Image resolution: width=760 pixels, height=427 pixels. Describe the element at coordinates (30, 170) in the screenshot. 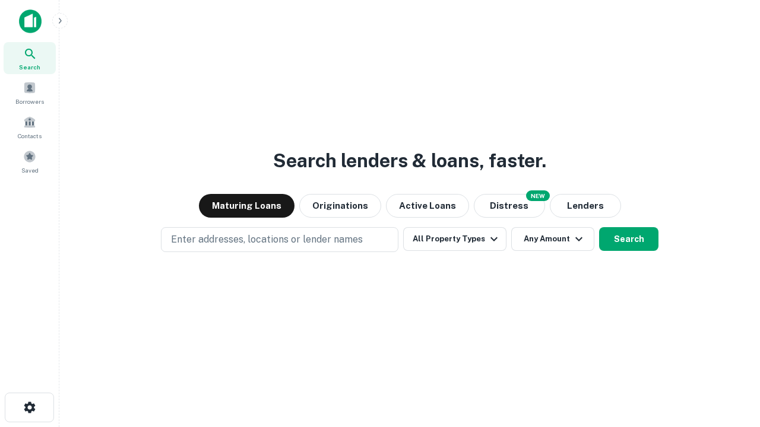

I see `span: Saved` at that location.